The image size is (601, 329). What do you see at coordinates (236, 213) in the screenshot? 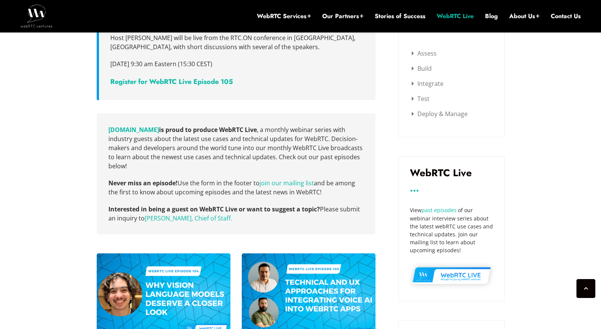
I see `p: Please submit an inquiry to` at bounding box center [236, 213].